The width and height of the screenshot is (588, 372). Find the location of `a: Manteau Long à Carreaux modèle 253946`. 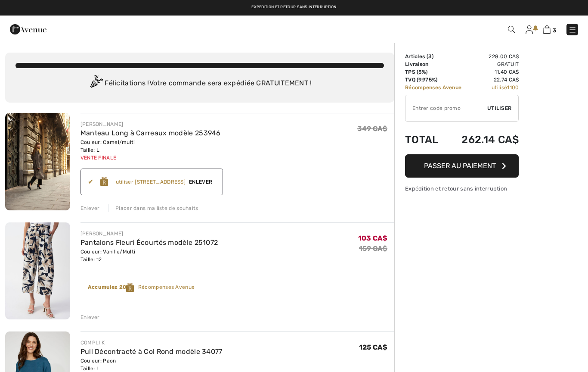

a: Manteau Long à Carreaux modèle 253946 is located at coordinates (151, 132).